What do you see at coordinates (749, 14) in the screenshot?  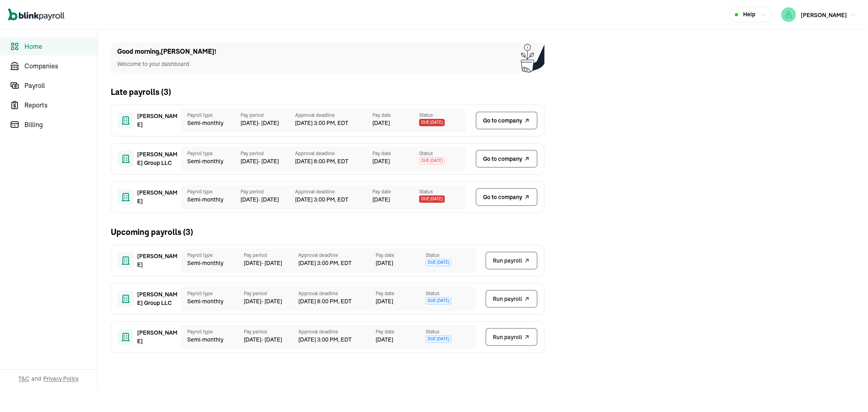 I see `span: Help` at bounding box center [749, 14].